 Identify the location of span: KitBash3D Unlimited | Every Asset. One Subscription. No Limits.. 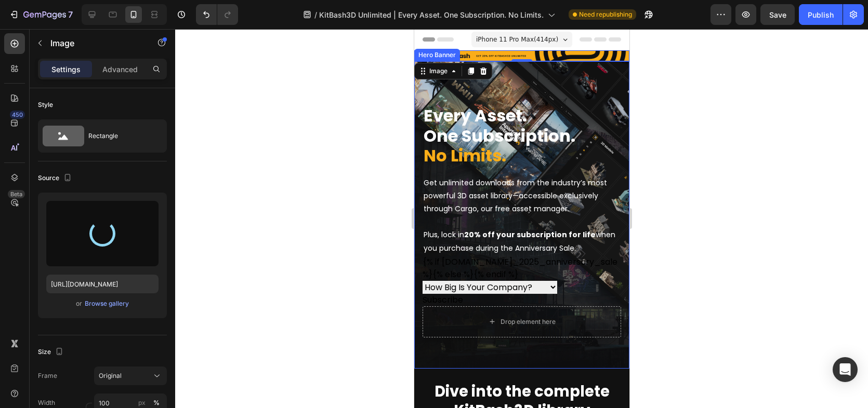
(431, 15).